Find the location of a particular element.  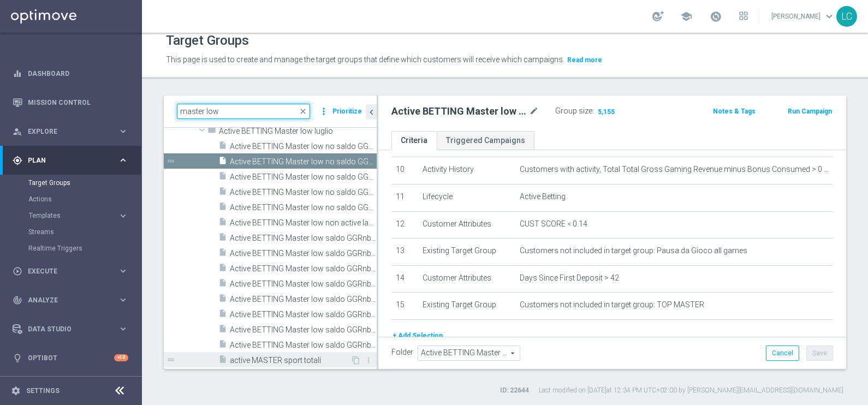

td: 12 is located at coordinates (405, 225).